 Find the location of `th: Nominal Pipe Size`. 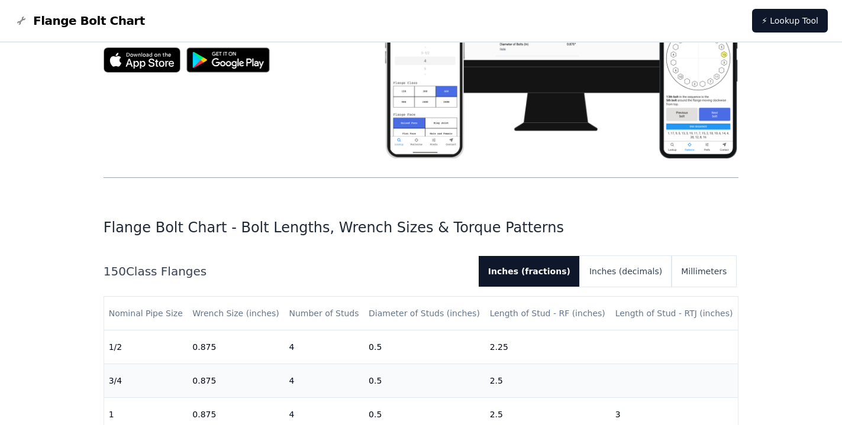

th: Nominal Pipe Size is located at coordinates (146, 313).